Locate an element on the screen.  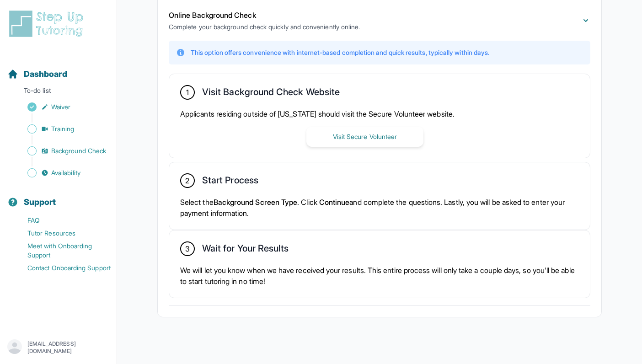
a: Availability is located at coordinates (62, 173).